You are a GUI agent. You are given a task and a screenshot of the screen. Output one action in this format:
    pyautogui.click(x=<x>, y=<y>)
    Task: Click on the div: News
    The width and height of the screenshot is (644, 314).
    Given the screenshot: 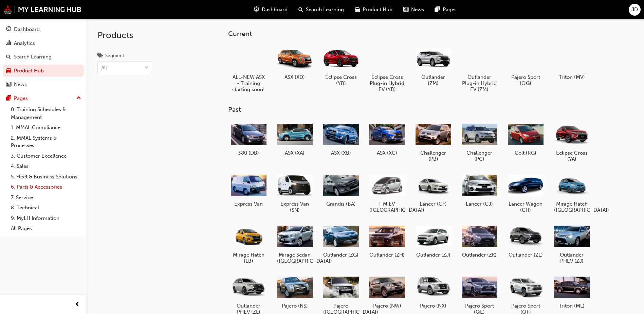 What is the action you would take?
    pyautogui.click(x=20, y=84)
    